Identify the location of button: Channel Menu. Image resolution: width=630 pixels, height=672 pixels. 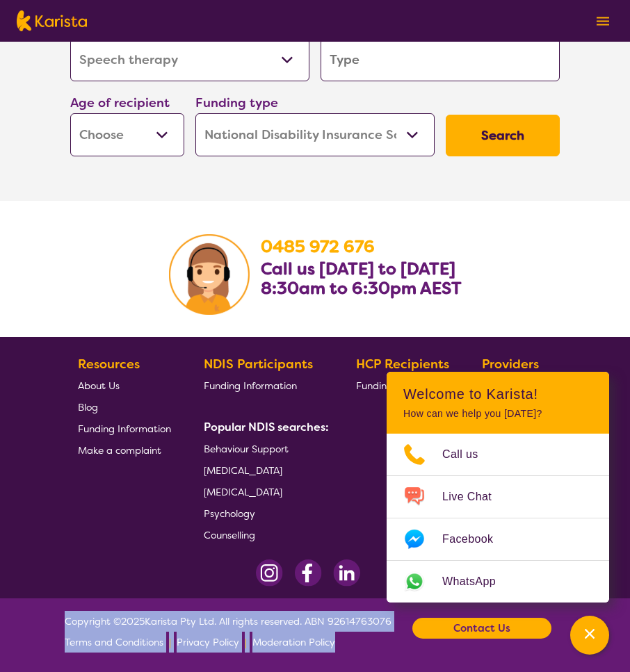
(589, 635).